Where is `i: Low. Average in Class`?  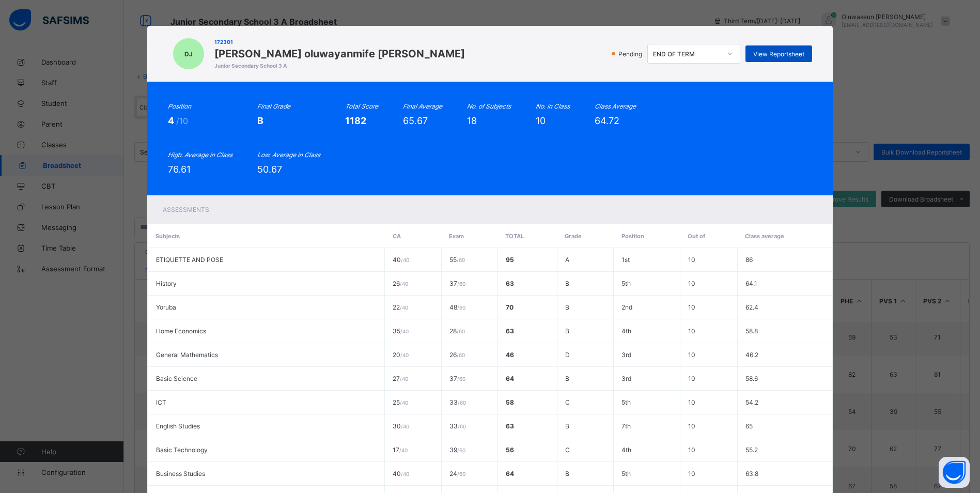
i: Low. Average in Class is located at coordinates (289, 155).